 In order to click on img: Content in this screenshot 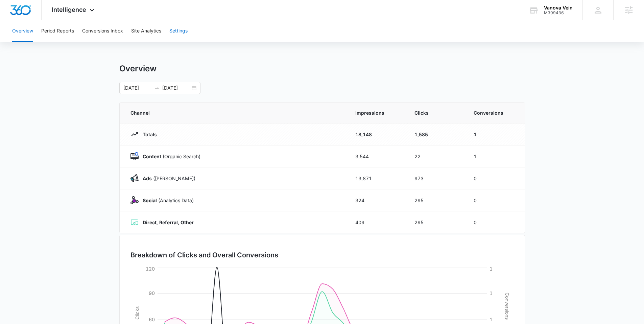, I will do `click(134, 157)`.